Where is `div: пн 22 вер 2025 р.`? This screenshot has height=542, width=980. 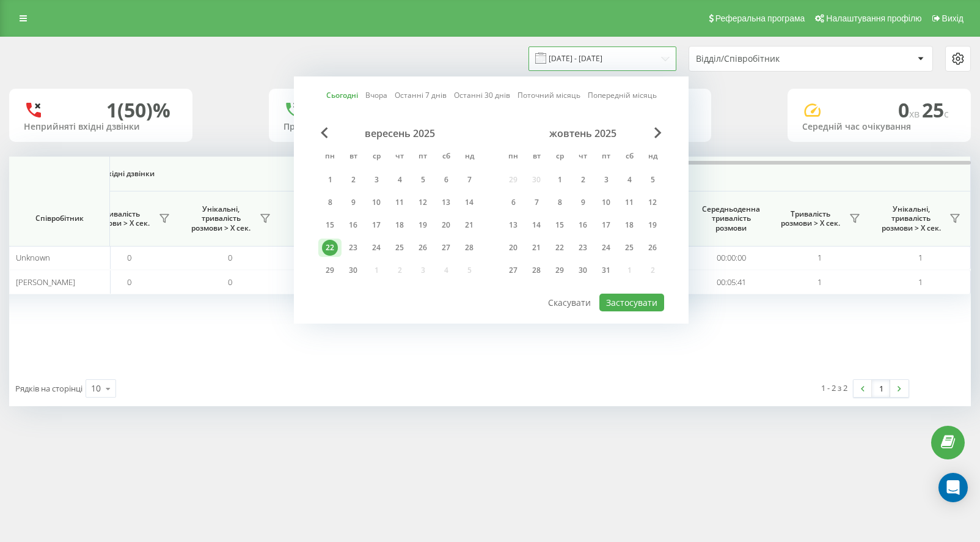 div: пн 22 вер 2025 р. is located at coordinates (330, 248).